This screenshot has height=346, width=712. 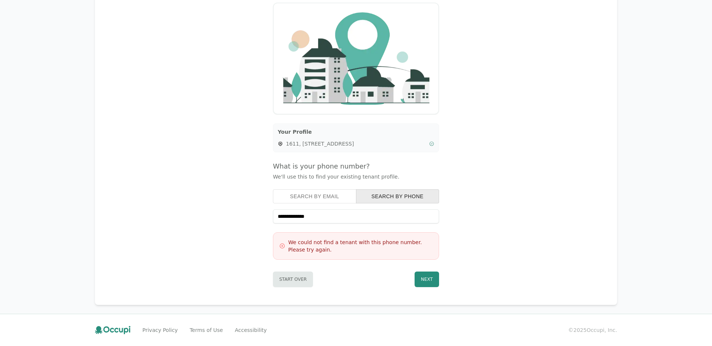 I want to click on button: Next, so click(x=427, y=280).